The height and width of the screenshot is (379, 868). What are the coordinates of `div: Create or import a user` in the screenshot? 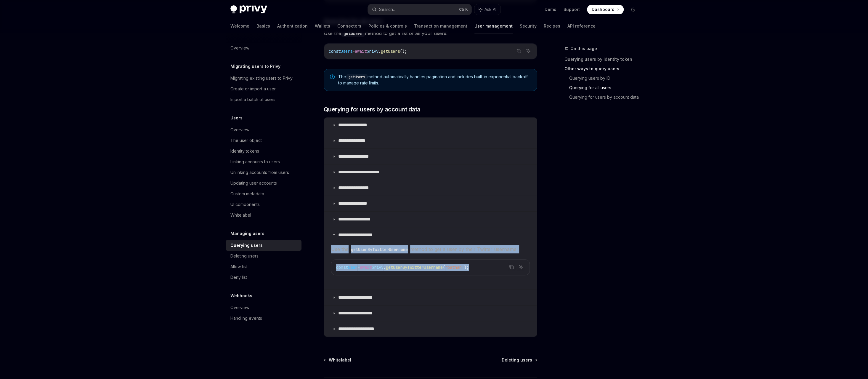 It's located at (253, 89).